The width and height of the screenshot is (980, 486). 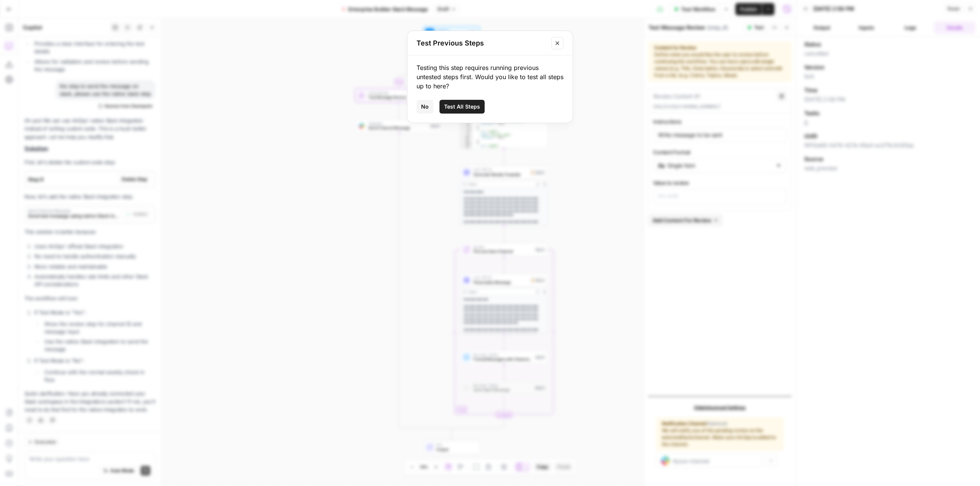 I want to click on span: No, so click(x=425, y=106).